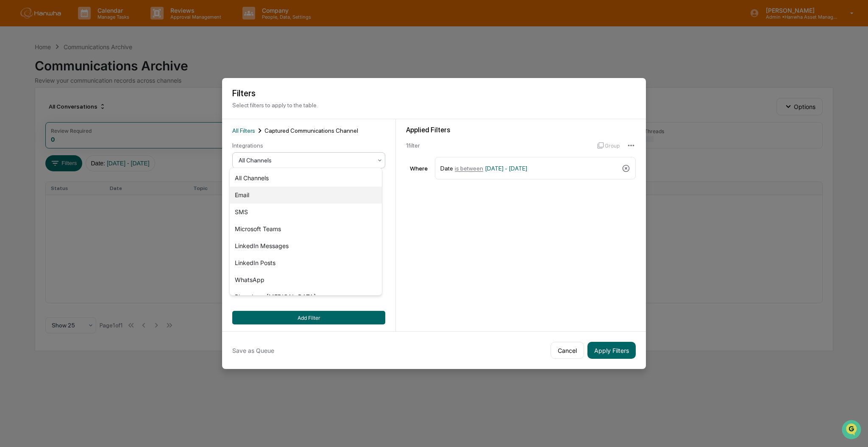 The height and width of the screenshot is (447, 868). I want to click on span: Captured Communications Channel, so click(311, 130).